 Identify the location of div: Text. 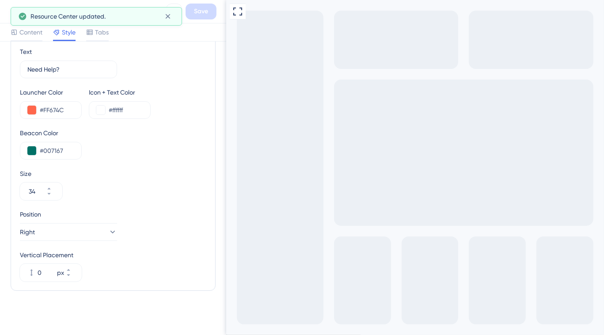
(26, 52).